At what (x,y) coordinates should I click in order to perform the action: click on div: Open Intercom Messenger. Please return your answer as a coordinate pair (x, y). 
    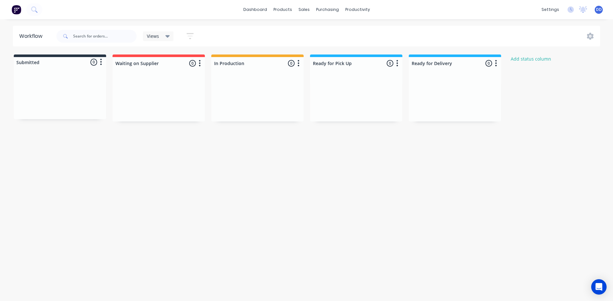
    Looking at the image, I should click on (599, 287).